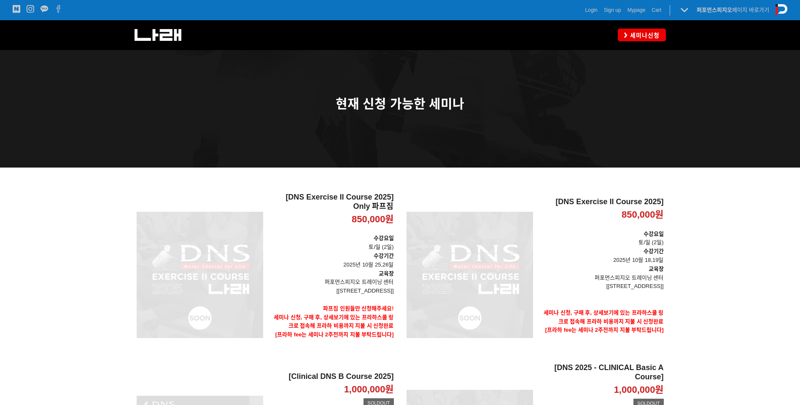 The image size is (800, 405). What do you see at coordinates (591, 10) in the screenshot?
I see `span: Login` at bounding box center [591, 10].